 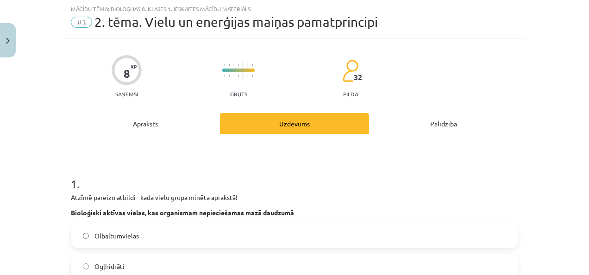 I want to click on div: 8, so click(x=127, y=74).